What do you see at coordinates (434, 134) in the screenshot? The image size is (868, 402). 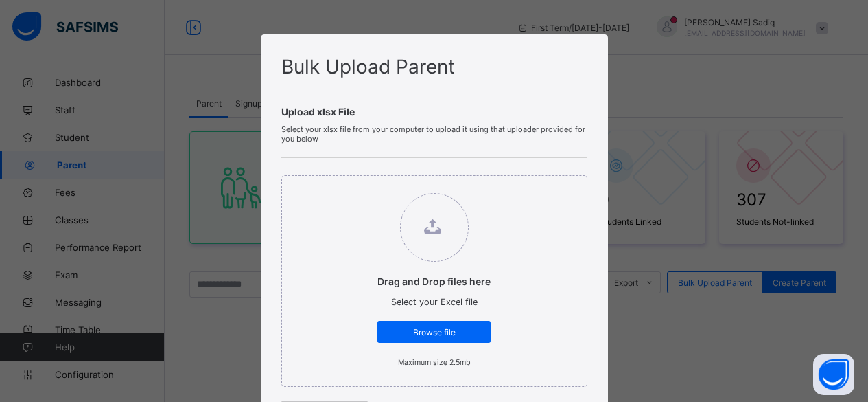 I see `span: Select your xlsx file from your computer to upload it using that uploader provided for you below` at bounding box center [434, 134].